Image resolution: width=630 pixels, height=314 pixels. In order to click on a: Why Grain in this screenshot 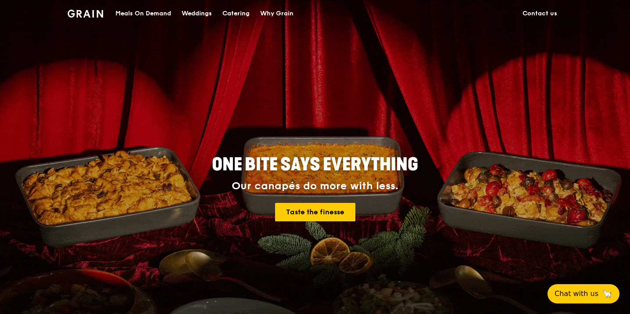, I will do `click(277, 14)`.